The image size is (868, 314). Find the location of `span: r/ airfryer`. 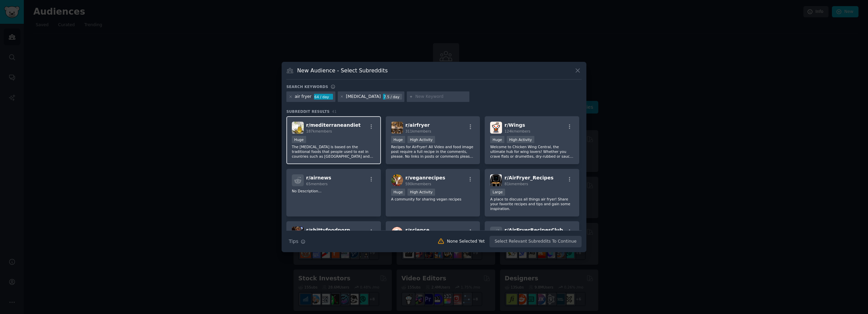

span: r/ airfryer is located at coordinates (418, 125).